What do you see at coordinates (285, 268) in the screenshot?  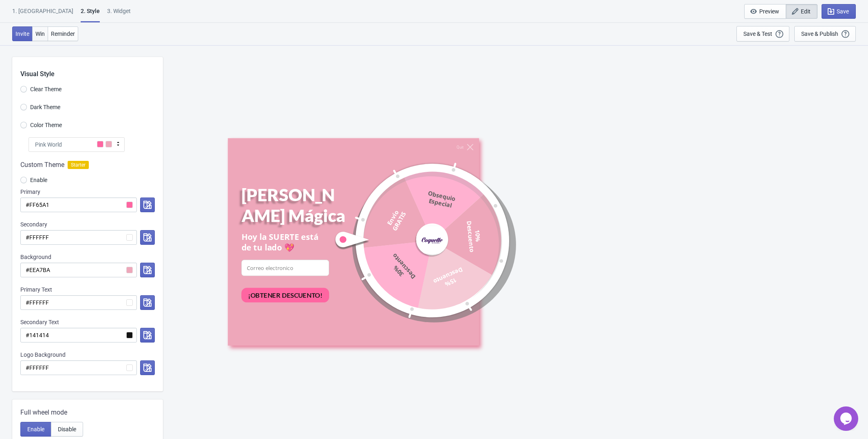 I see `input: Correo electronico` at bounding box center [285, 268].